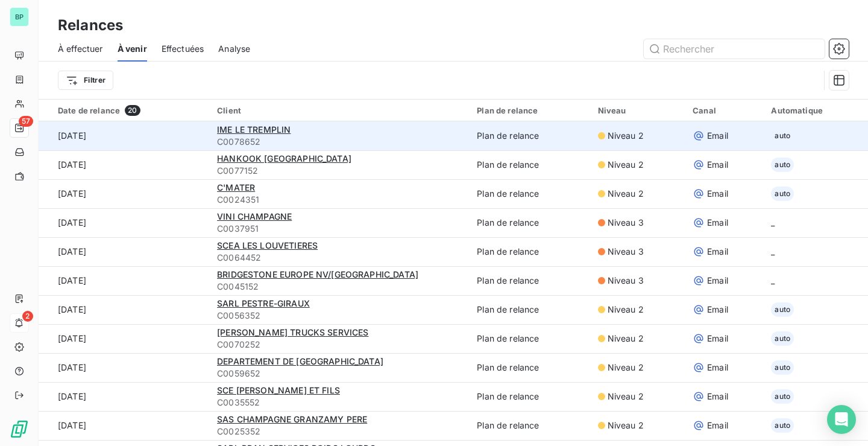  I want to click on span: C0078652, so click(340, 142).